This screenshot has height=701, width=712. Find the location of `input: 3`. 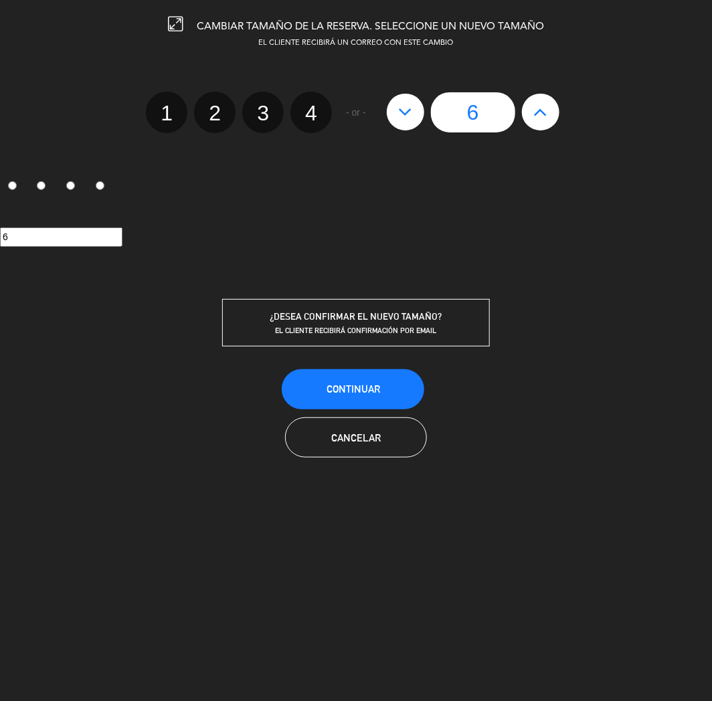

input: 3 is located at coordinates (70, 185).